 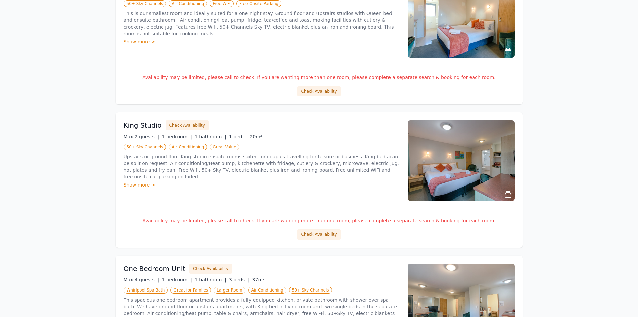 I want to click on h3: King Studio, so click(x=143, y=125).